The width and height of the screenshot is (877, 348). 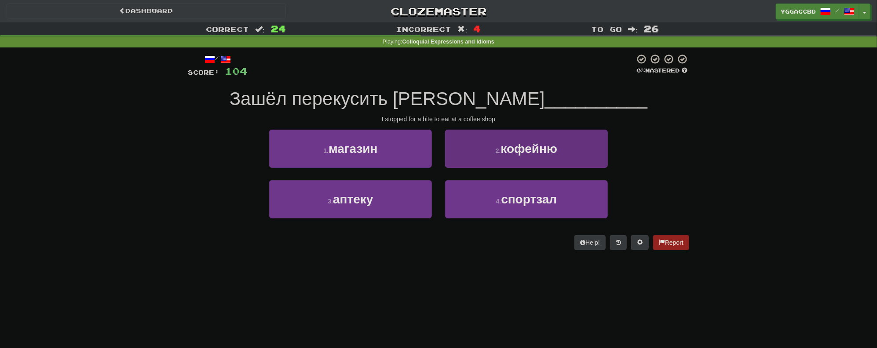 What do you see at coordinates (330, 201) in the screenshot?
I see `small: 3 .` at bounding box center [330, 201].